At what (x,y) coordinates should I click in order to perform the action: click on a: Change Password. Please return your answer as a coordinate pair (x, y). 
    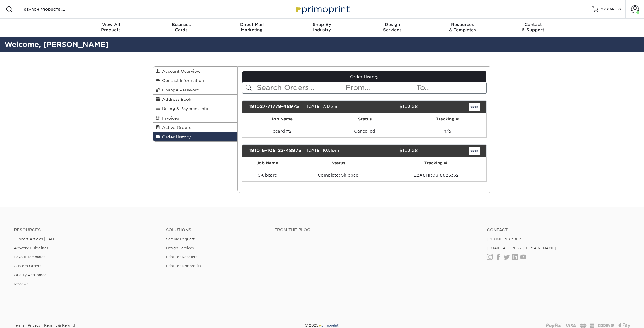
    Looking at the image, I should click on (195, 90).